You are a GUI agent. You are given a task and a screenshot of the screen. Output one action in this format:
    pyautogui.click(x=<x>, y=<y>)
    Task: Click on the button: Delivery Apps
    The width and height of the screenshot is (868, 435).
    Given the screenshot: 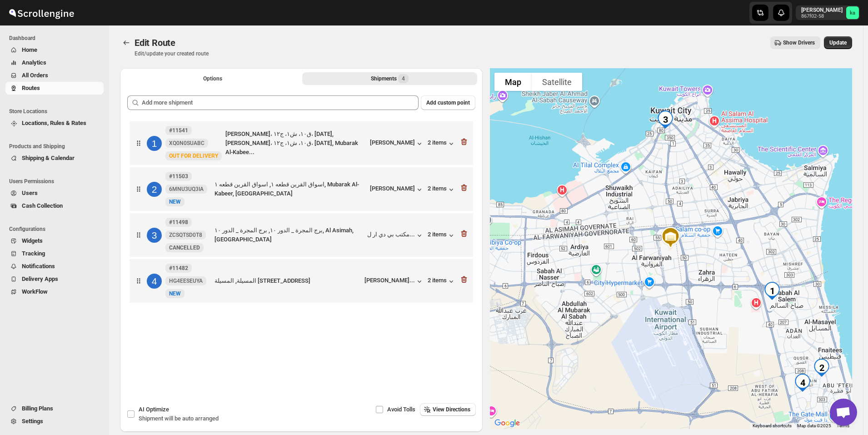 What is the action you would take?
    pyautogui.click(x=55, y=279)
    